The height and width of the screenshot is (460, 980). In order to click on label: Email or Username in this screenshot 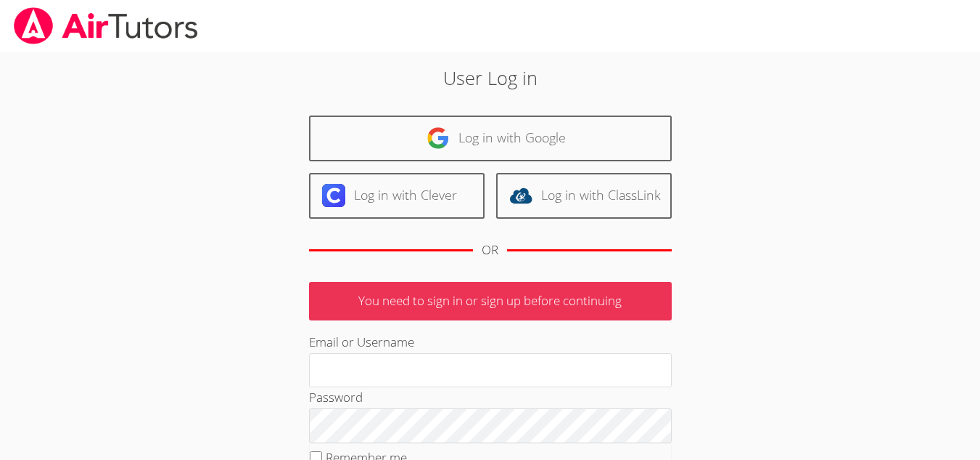, I will do `click(361, 342)`.